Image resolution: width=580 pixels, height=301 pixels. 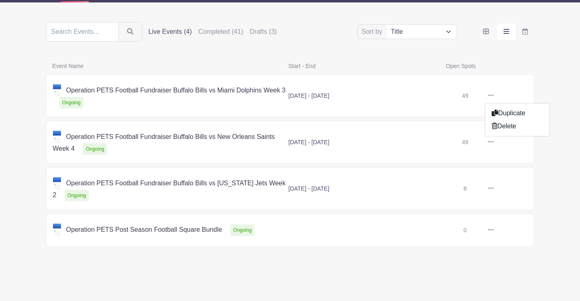 I want to click on div: filters, so click(x=216, y=32).